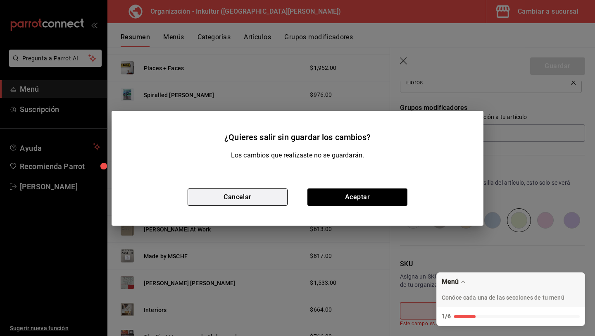  Describe the element at coordinates (503, 297) in the screenshot. I see `p: Conóce cada una de las secciones de tu menú` at that location.